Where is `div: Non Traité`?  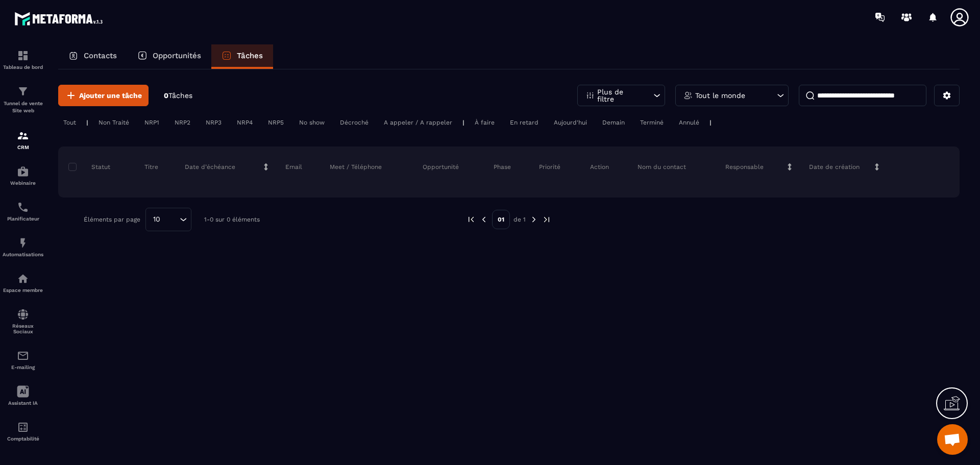 div: Non Traité is located at coordinates (113, 122).